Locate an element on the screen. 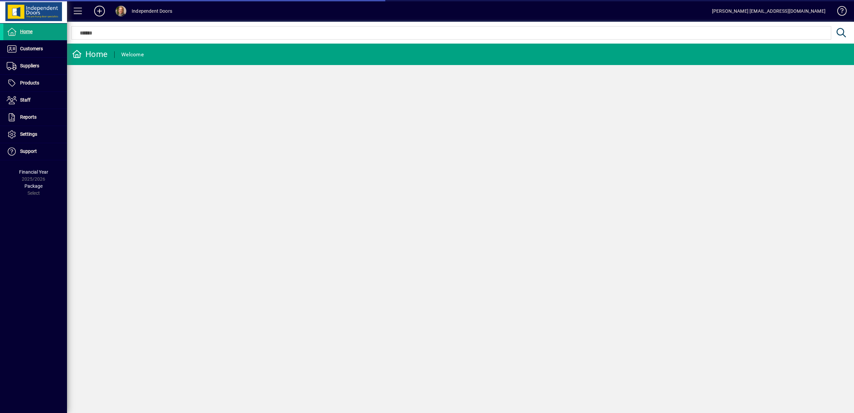 The width and height of the screenshot is (854, 413). span: Settings is located at coordinates (28, 134).